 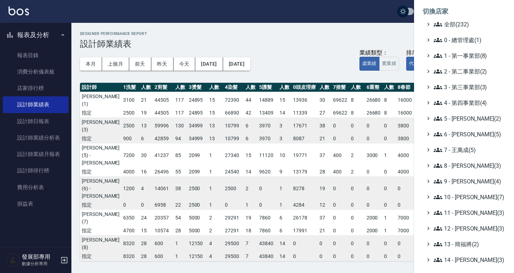 What do you see at coordinates (468, 244) in the screenshot?
I see `span: 13 - 簡福將(2)` at bounding box center [468, 244].